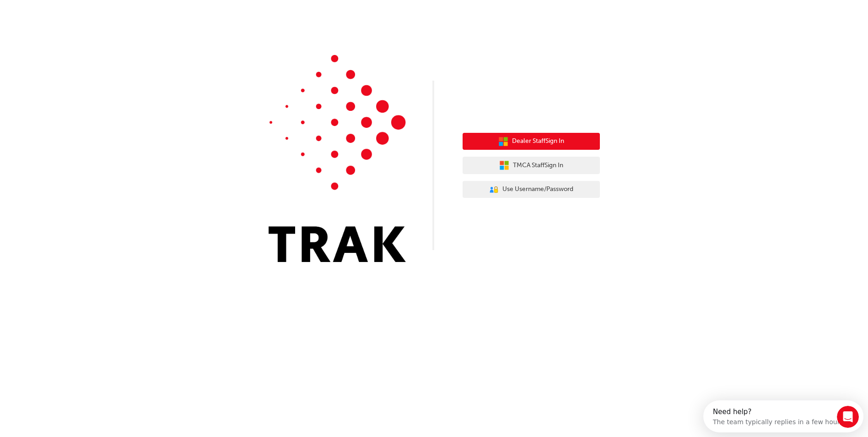  I want to click on button: TMCA StaffSign In, so click(531, 166).